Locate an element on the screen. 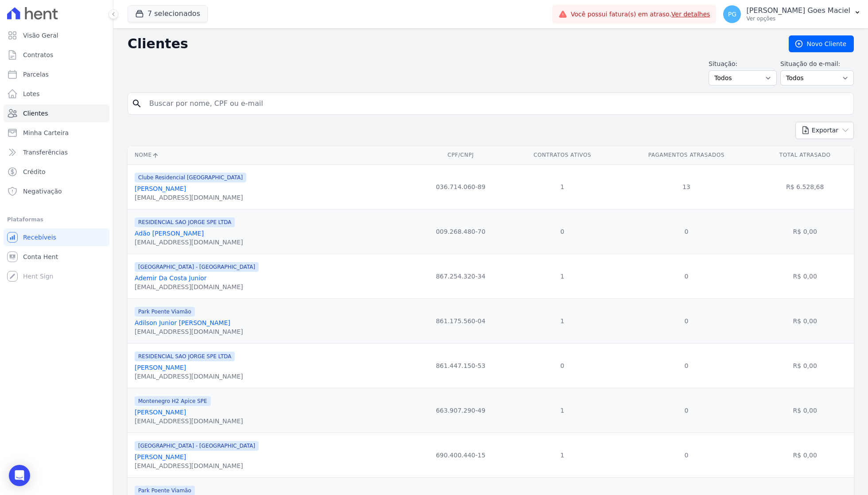 The image size is (868, 495). a: Ver detalhes is located at coordinates (691, 14).